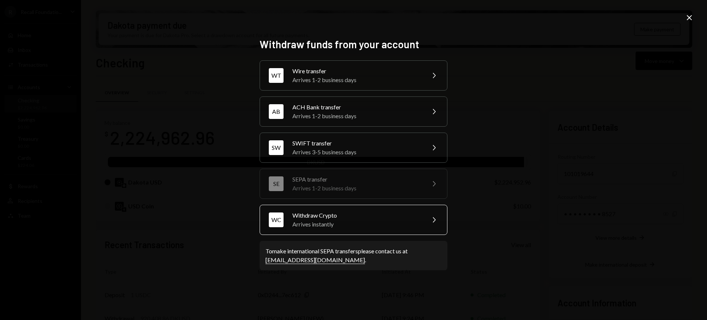 This screenshot has width=707, height=320. Describe the element at coordinates (276, 184) in the screenshot. I see `div: SE` at that location.